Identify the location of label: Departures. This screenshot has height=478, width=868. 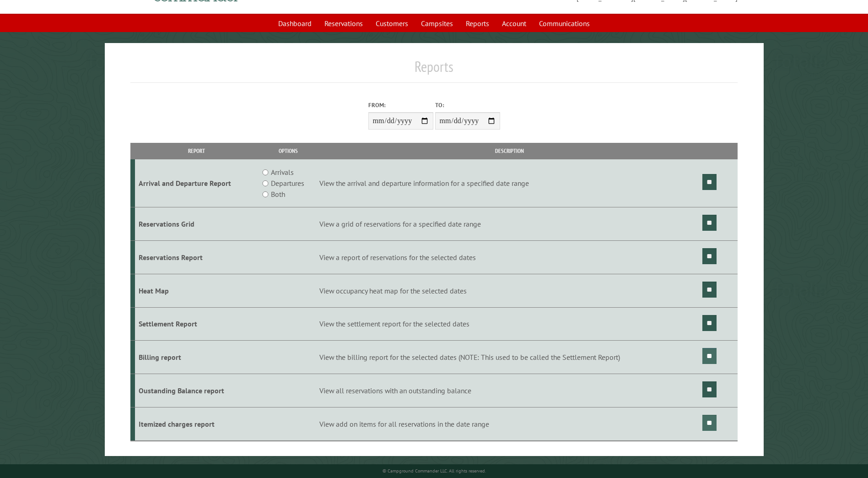
(288, 183).